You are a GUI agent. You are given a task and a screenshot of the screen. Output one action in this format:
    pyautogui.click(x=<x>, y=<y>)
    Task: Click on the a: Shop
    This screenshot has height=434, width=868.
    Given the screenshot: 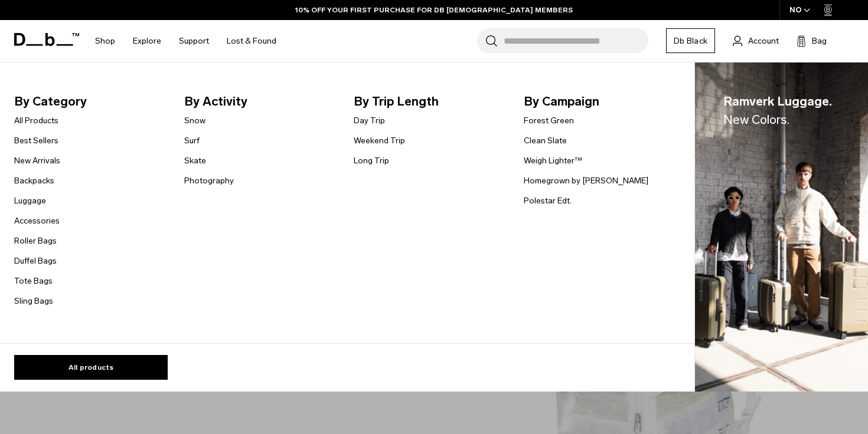 What is the action you would take?
    pyautogui.click(x=105, y=41)
    